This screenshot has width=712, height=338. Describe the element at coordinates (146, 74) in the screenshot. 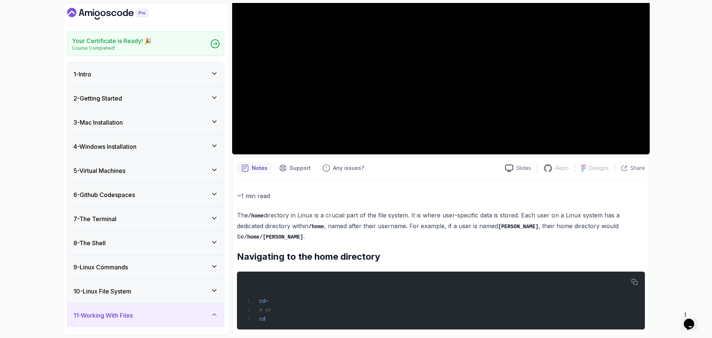

I see `button: 1-Intro` at that location.